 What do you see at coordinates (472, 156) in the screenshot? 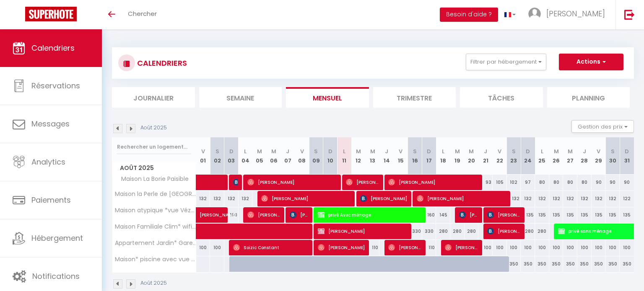
I see `th: 20` at bounding box center [472, 156].